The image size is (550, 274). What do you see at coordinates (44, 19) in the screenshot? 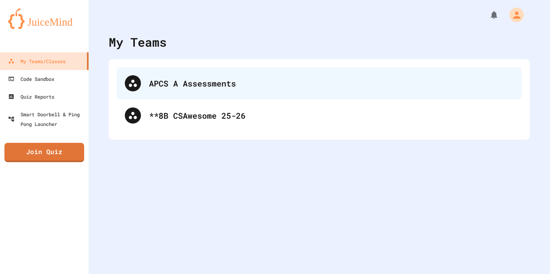
I see `img: logo-orange.svg` at bounding box center [44, 19].